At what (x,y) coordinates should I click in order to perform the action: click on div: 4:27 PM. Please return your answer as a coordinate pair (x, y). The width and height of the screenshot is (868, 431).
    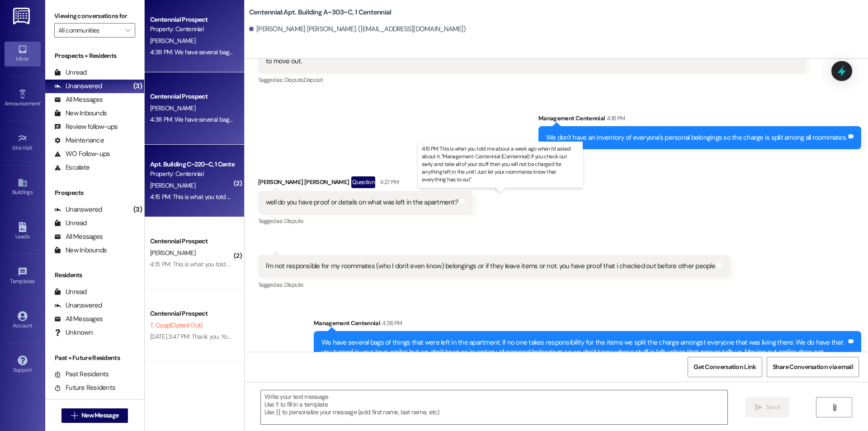
    Looking at the image, I should click on (388, 182).